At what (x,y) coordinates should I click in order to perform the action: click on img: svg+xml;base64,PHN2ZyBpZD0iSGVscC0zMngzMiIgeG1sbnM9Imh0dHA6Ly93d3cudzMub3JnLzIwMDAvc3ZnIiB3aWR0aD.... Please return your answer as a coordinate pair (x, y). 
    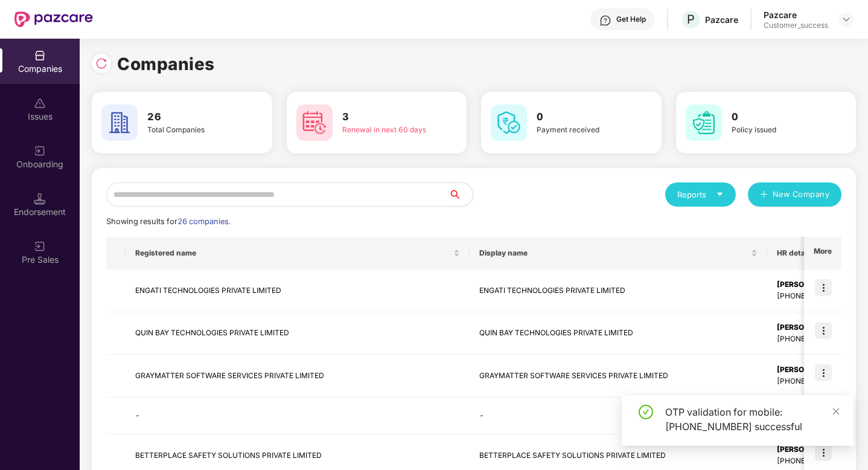
    Looking at the image, I should click on (605, 21).